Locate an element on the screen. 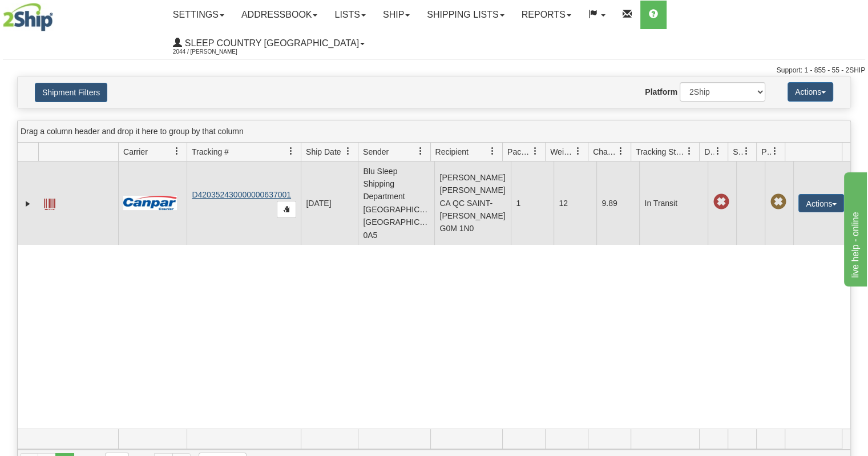  a: Sender filter column settings is located at coordinates (420, 152).